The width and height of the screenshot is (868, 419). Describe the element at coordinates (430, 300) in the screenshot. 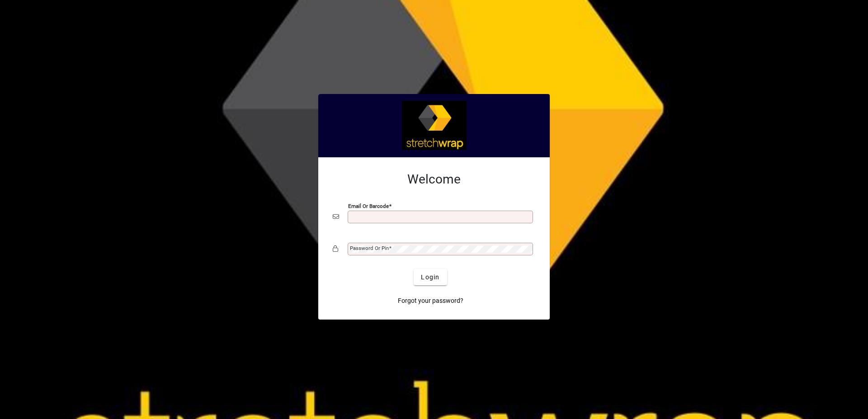

I see `span: Forgot your password?` at that location.